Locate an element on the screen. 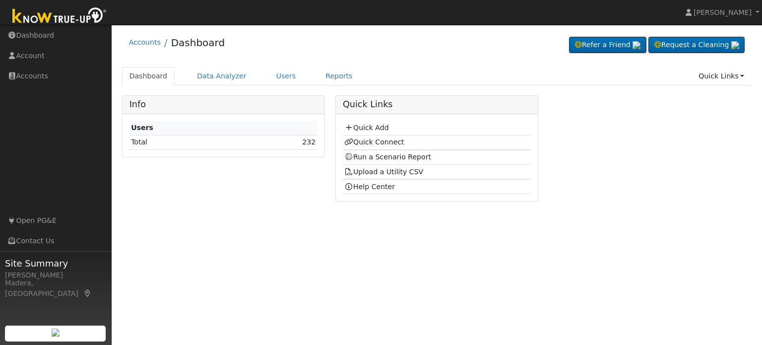 The width and height of the screenshot is (762, 345). a: Users is located at coordinates (286, 76).